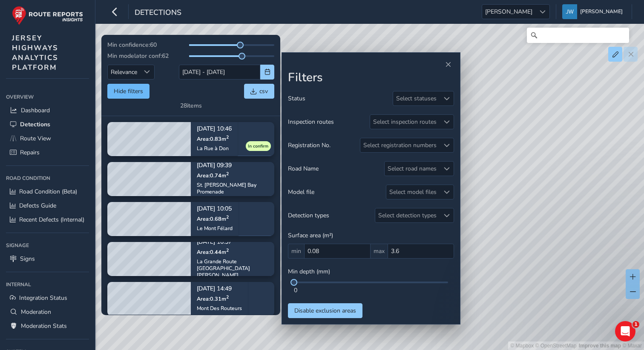  I want to click on button: Disable exclusion areas, so click(325, 311).